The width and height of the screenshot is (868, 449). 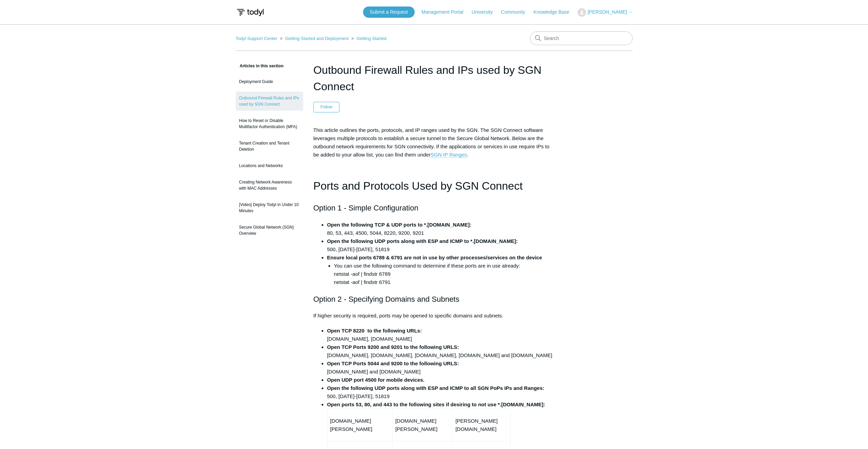 I want to click on input: Search, so click(x=582, y=38).